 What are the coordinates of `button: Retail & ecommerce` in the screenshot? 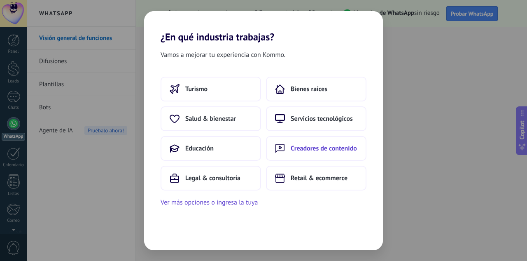 It's located at (316, 178).